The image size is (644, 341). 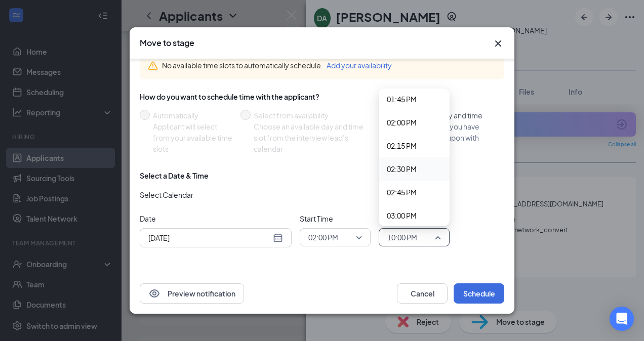 What do you see at coordinates (216, 219) in the screenshot?
I see `span: Date` at bounding box center [216, 219].